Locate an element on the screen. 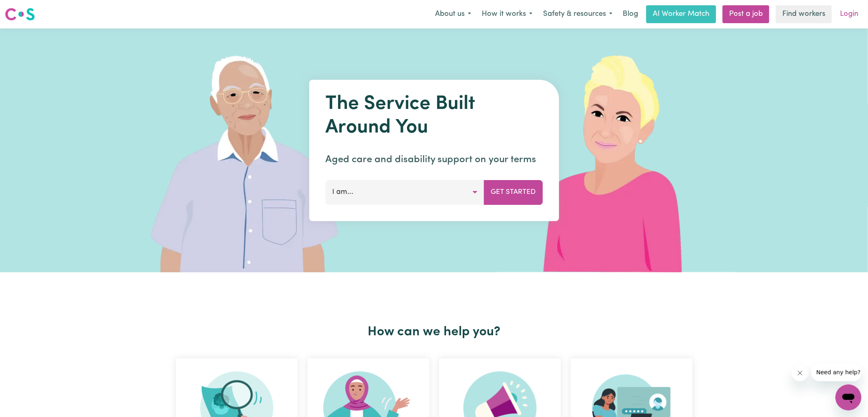  a: Post a job is located at coordinates (746, 14).